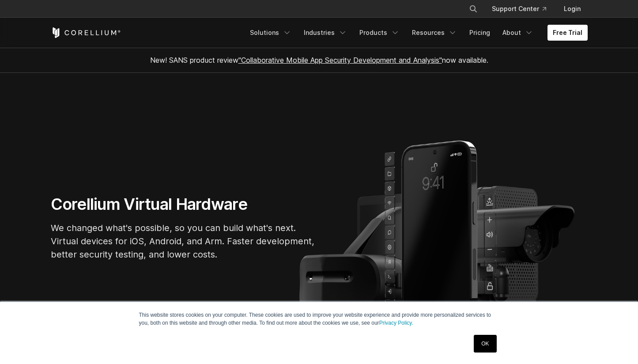 This screenshot has height=364, width=638. I want to click on a: Corellium Home, so click(86, 33).